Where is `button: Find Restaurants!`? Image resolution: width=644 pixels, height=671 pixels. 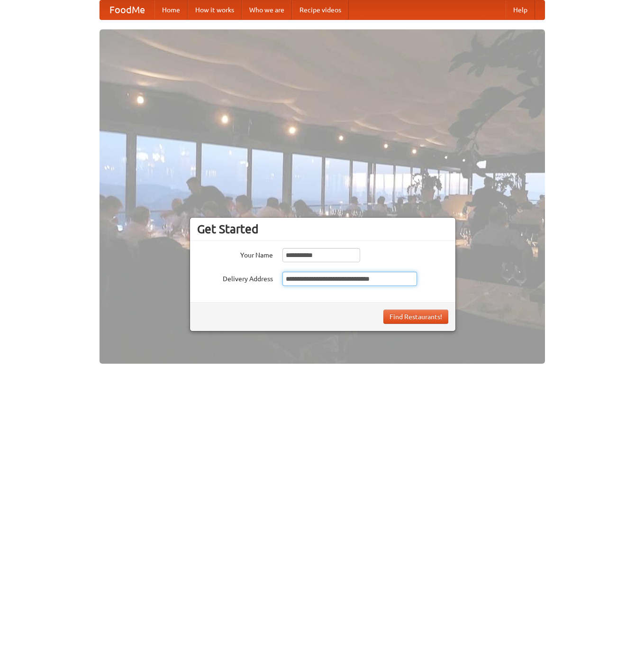
button: Find Restaurants! is located at coordinates (416, 317).